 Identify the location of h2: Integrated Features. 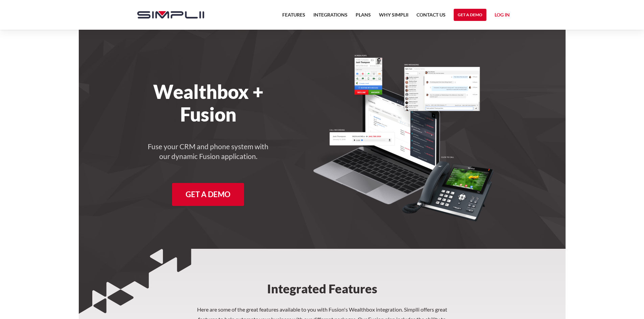
(322, 277).